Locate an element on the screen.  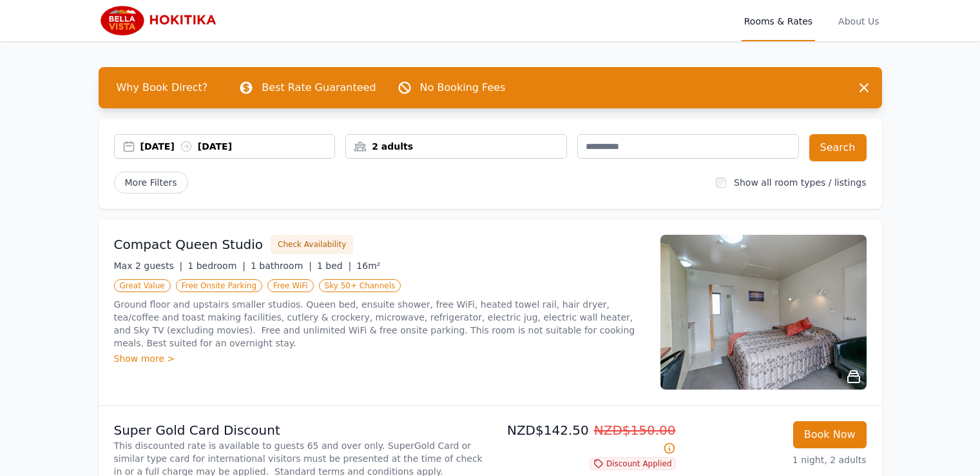
div: Show more > is located at coordinates (380, 358).